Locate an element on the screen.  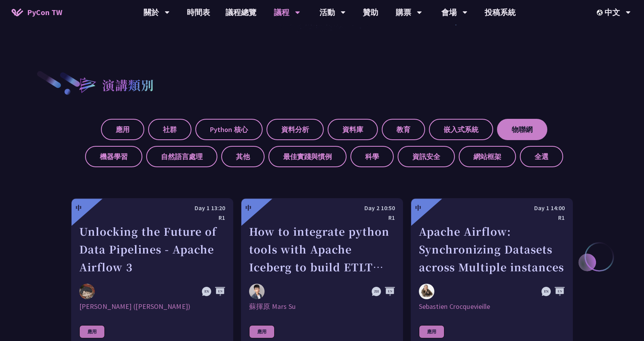
div: Day 1 14:00 is located at coordinates (492, 208).